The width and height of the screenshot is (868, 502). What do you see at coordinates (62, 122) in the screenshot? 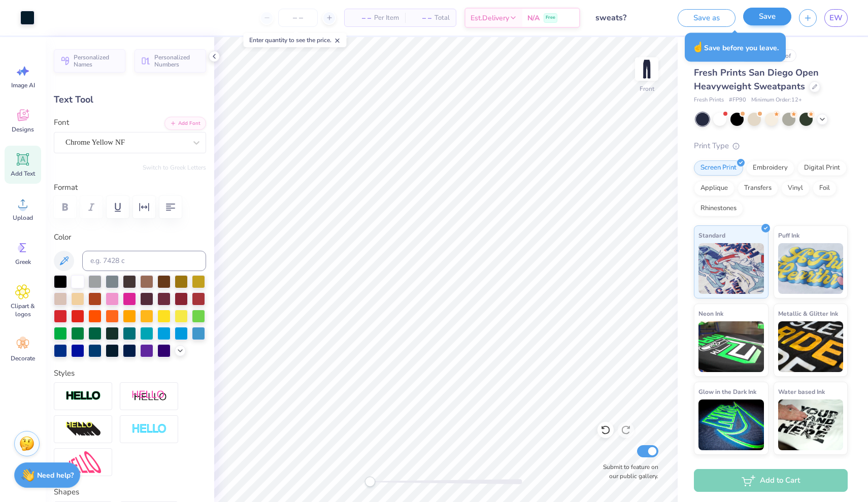
I see `label: Font` at bounding box center [62, 122].